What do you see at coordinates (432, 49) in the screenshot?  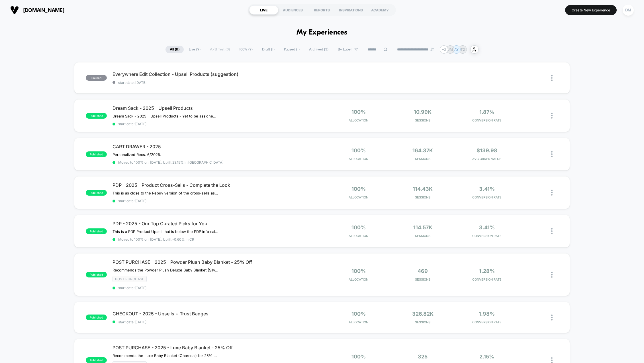 I see `img: end` at bounding box center [432, 49].